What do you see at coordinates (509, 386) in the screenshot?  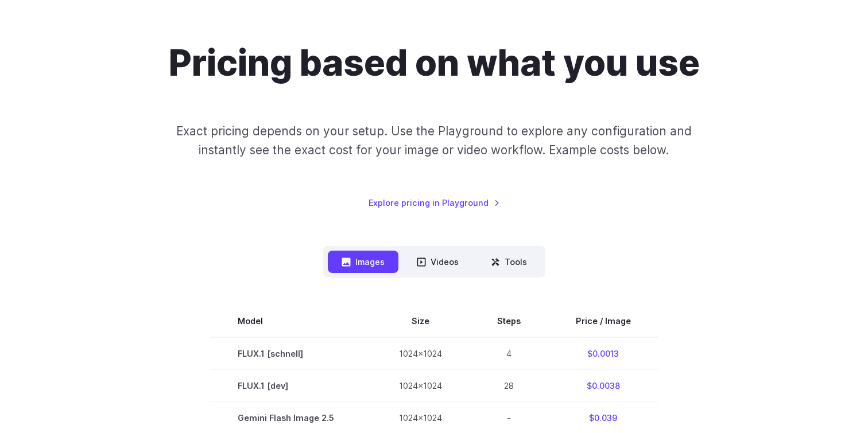 I see `td: 28` at bounding box center [509, 386].